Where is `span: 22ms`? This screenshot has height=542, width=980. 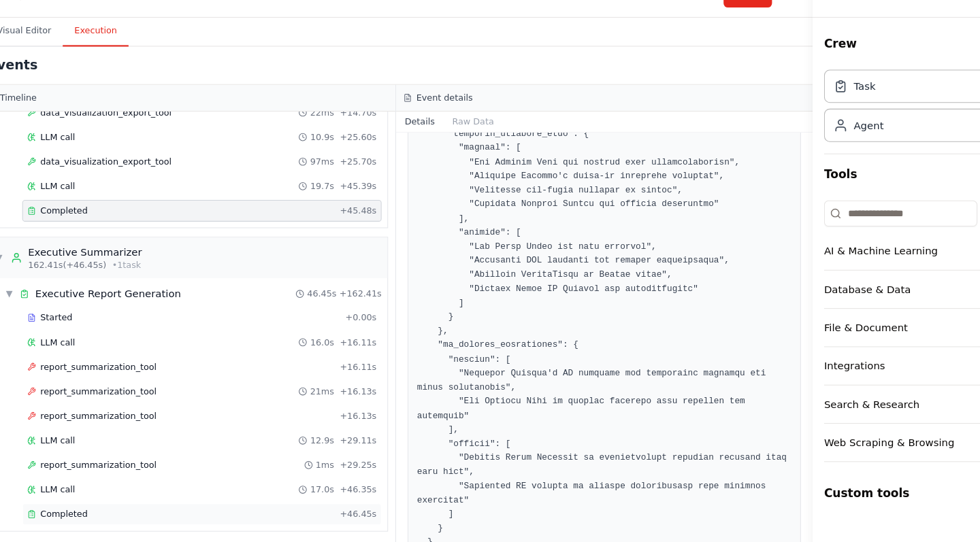 span: 22ms is located at coordinates (322, 133).